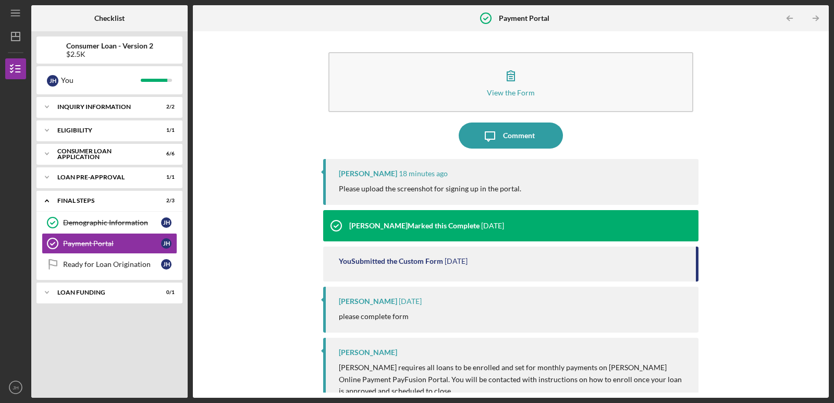  What do you see at coordinates (103, 201) in the screenshot?
I see `div: FINAL STEPS` at bounding box center [103, 201].